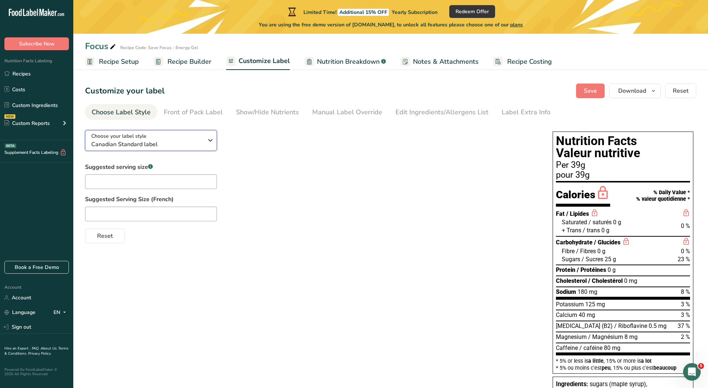 The height and width of the screenshot is (388, 708). What do you see at coordinates (623, 165) in the screenshot?
I see `div: Per 39g` at bounding box center [623, 165].